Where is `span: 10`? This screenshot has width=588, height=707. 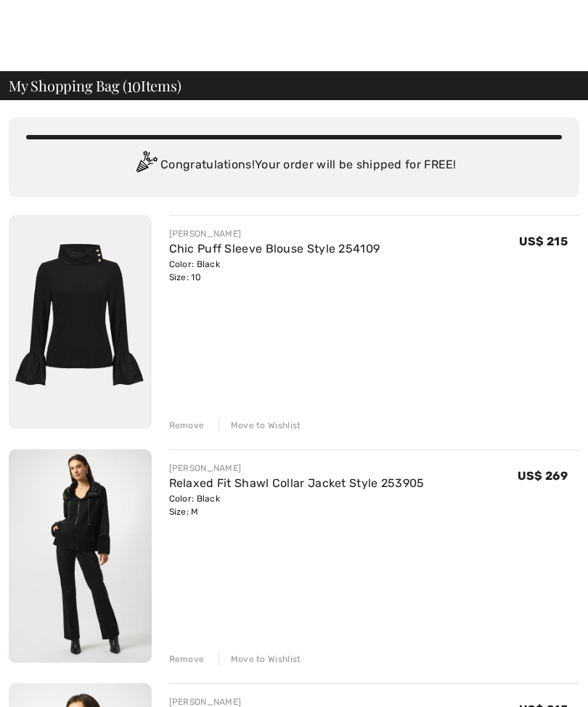
span: 10 is located at coordinates (133, 84).